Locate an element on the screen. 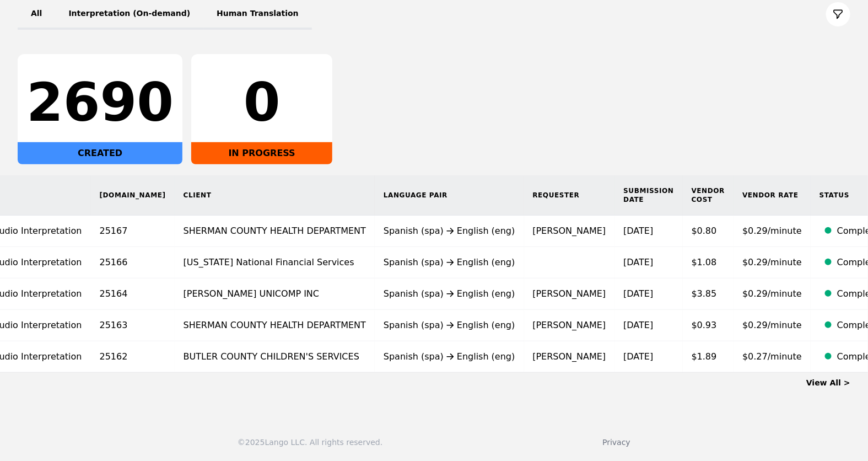 This screenshot has width=868, height=461. button: Filter is located at coordinates (838, 14).